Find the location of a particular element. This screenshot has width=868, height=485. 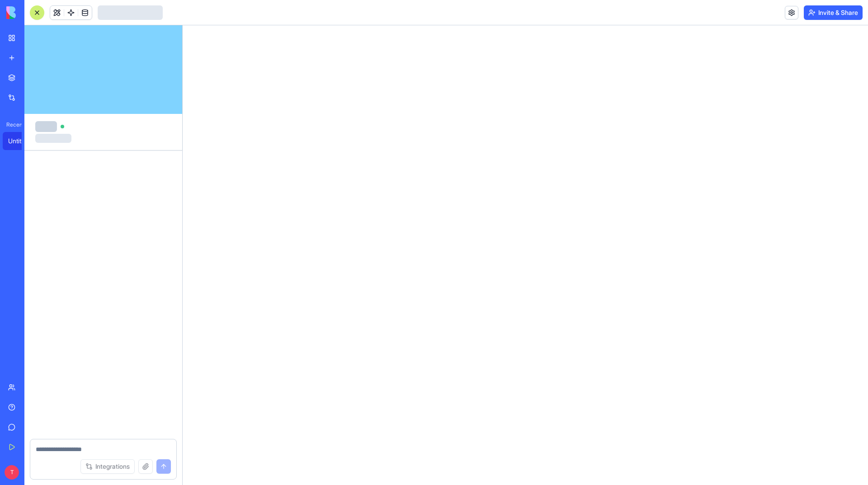

div: Untitled App is located at coordinates (21, 141).